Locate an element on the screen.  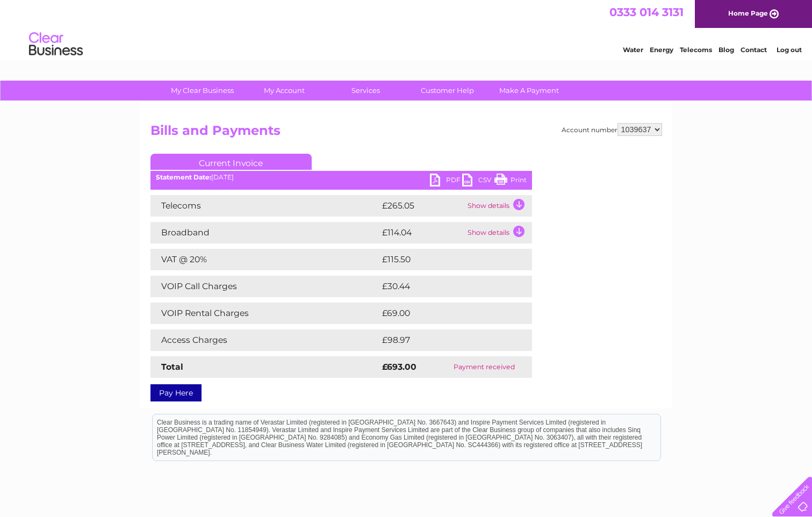
a: Make A Payment is located at coordinates (528, 90).